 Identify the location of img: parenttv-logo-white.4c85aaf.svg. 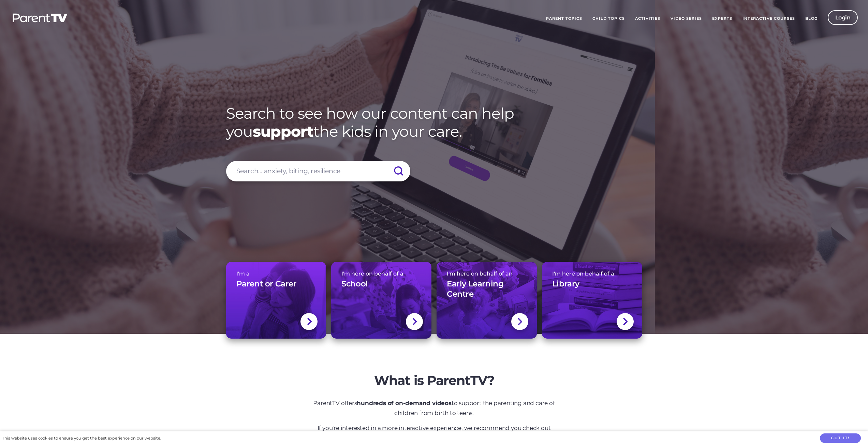
(40, 18).